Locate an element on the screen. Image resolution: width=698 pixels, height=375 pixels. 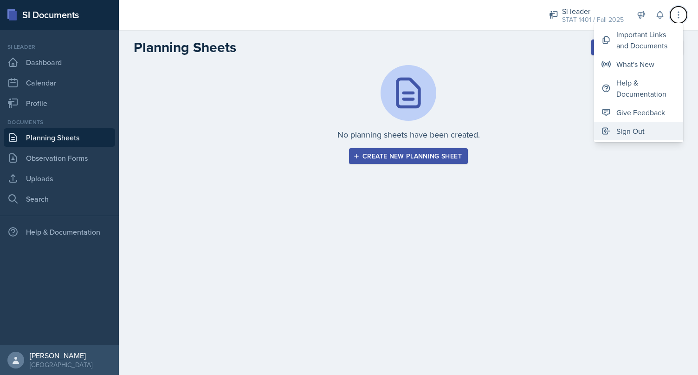
p: No planning sheets have been created. is located at coordinates (409, 134).